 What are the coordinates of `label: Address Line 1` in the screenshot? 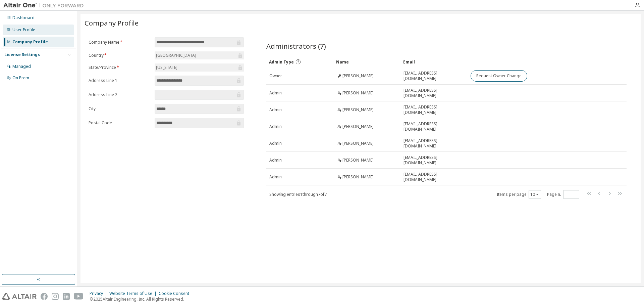 It's located at (120, 81).